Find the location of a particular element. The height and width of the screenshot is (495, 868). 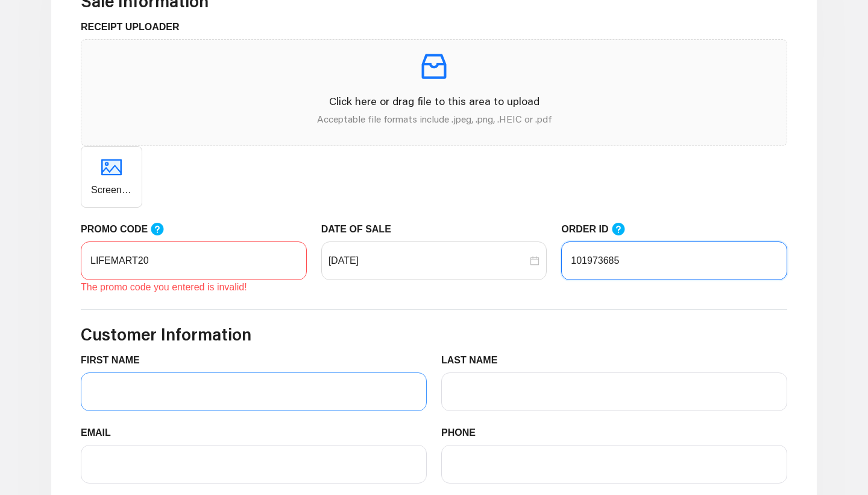

input: EMAIL is located at coordinates (254, 464).